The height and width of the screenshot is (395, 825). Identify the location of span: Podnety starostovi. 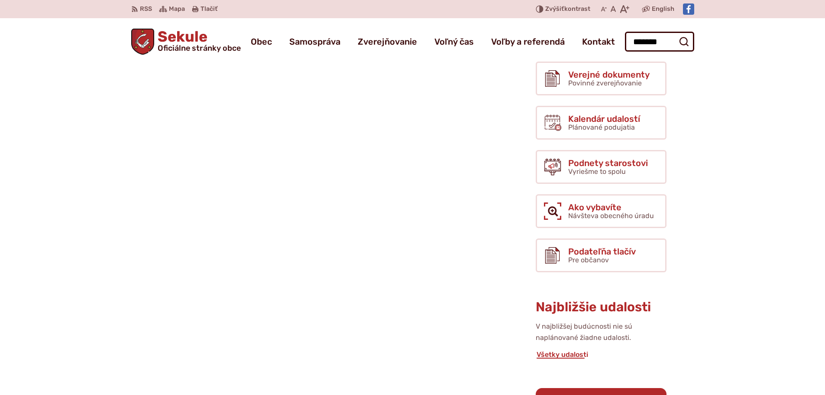
(608, 163).